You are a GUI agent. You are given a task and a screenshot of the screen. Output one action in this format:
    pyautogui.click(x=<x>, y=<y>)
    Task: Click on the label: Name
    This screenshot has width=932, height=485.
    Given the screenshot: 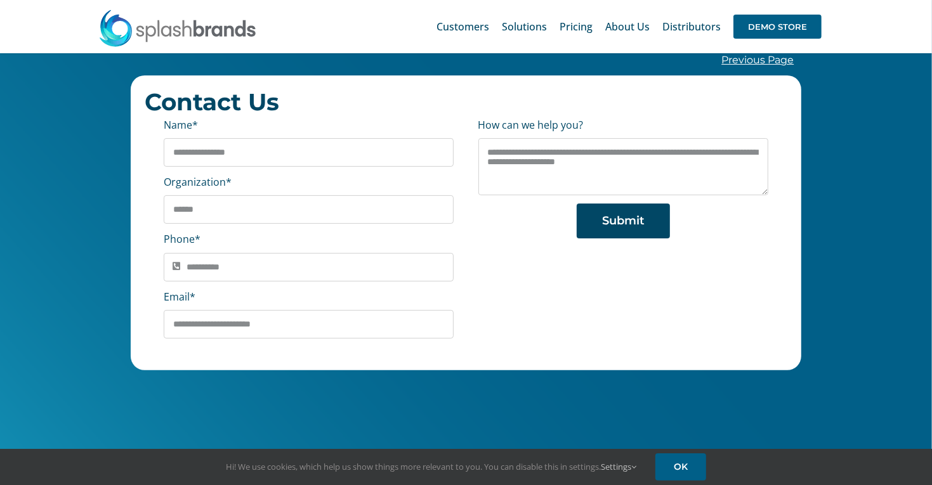 What is the action you would take?
    pyautogui.click(x=181, y=125)
    